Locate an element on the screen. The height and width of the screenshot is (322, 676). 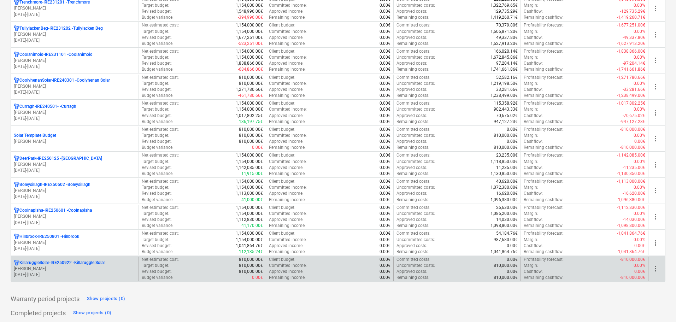
p: 166,020.14€ is located at coordinates (506, 51).